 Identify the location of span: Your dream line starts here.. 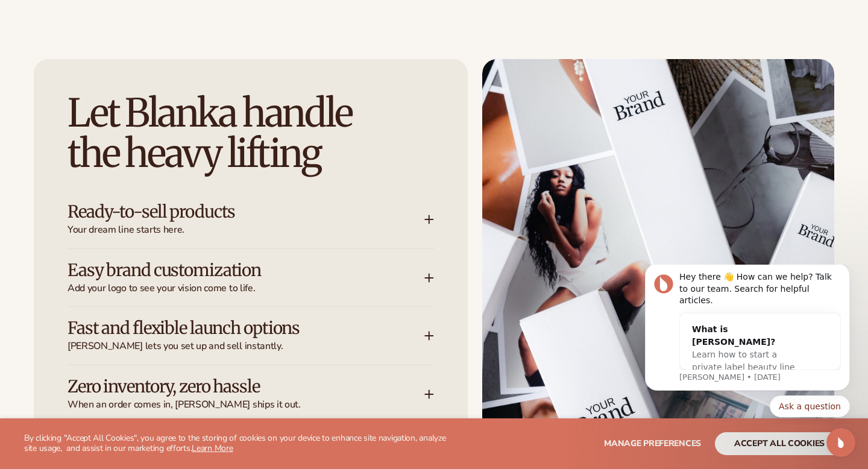
(246, 230).